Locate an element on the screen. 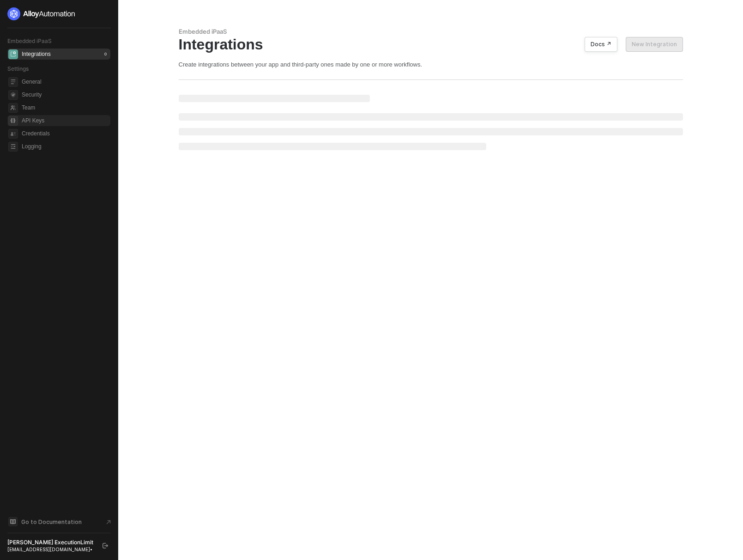 This screenshot has width=743, height=560. span: Embedded iPaaS is located at coordinates (30, 40).